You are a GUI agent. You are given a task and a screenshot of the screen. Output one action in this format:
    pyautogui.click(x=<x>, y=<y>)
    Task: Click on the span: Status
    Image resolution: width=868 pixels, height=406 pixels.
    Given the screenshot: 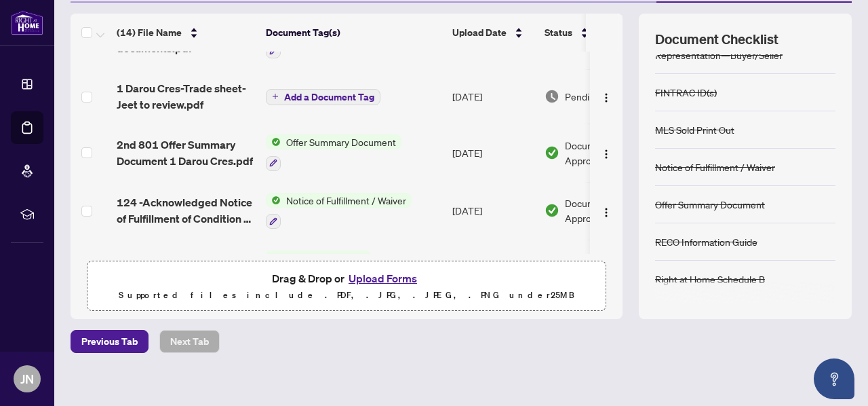 What is the action you would take?
    pyautogui.click(x=558, y=33)
    